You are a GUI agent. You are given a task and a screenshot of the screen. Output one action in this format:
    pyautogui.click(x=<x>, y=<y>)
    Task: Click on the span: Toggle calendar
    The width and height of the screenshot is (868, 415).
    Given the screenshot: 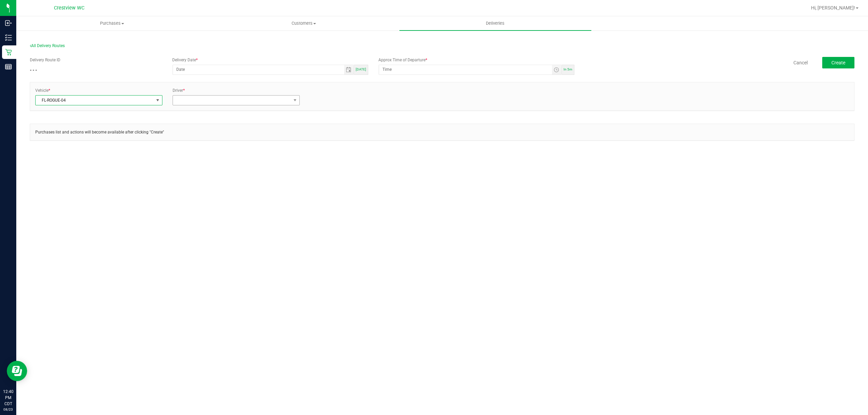 What is the action you would take?
    pyautogui.click(x=349, y=70)
    